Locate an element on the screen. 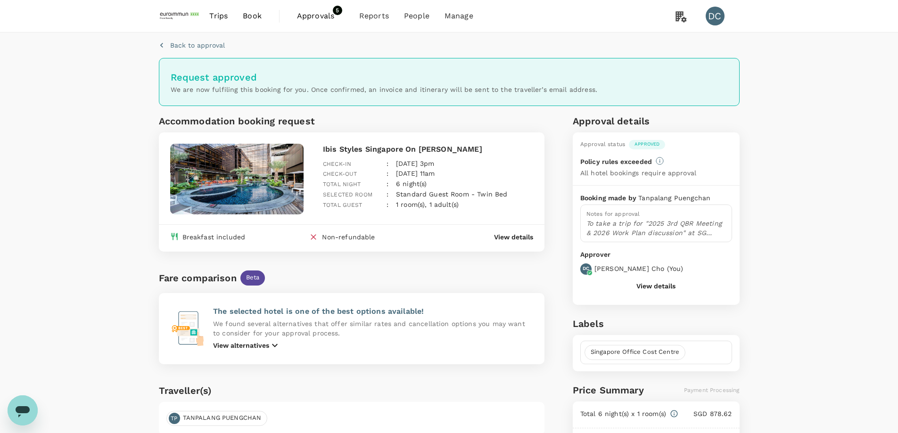  div: DC is located at coordinates (715, 16).